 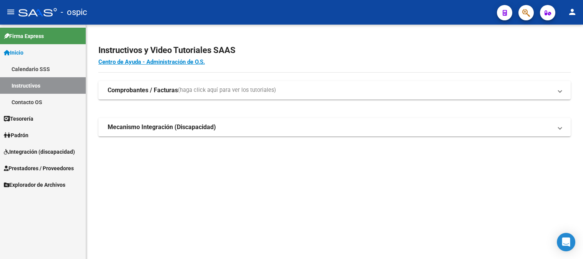 What do you see at coordinates (24, 36) in the screenshot?
I see `span: Firma Express` at bounding box center [24, 36].